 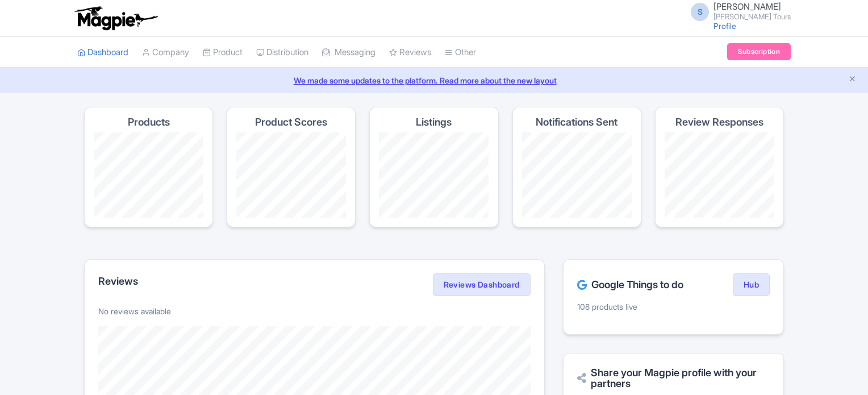 What do you see at coordinates (725, 26) in the screenshot?
I see `a: Profile` at bounding box center [725, 26].